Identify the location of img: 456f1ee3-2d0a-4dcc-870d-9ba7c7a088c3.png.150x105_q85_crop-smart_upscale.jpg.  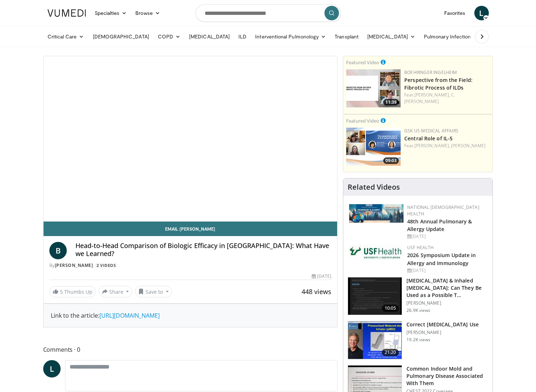
(373, 146).